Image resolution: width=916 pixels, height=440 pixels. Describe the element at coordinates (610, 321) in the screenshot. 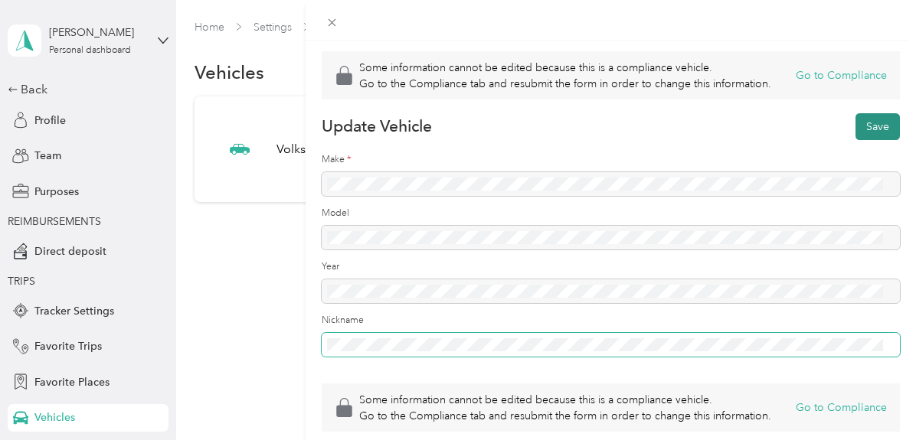

I see `label: Nickname` at that location.